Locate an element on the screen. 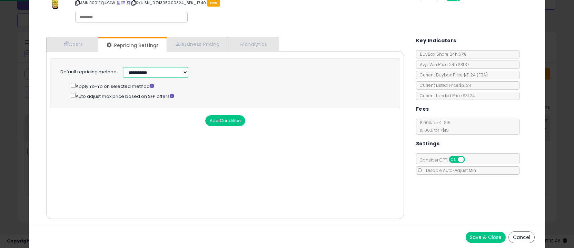 The width and height of the screenshot is (574, 248). span: Current Landed Price: $31.24 is located at coordinates (446, 95).